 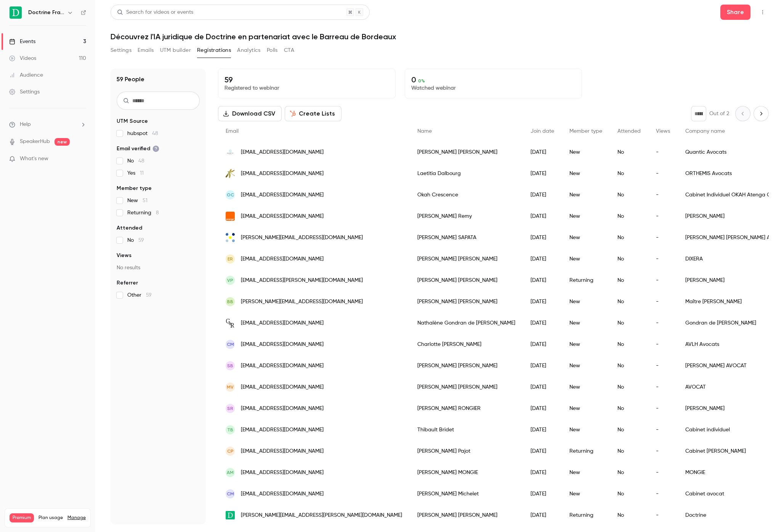 What do you see at coordinates (230, 302) in the screenshot?
I see `span: BB` at bounding box center [230, 302].